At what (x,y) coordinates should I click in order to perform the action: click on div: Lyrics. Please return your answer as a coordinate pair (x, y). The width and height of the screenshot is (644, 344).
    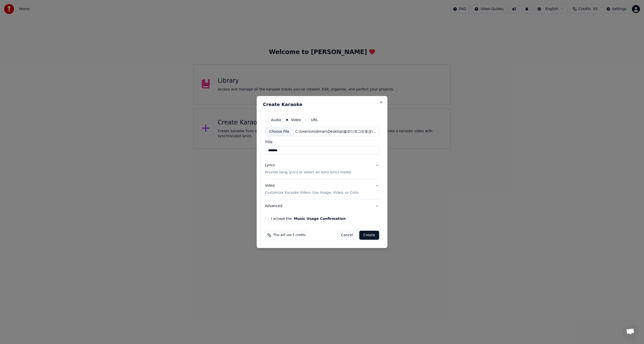
    Looking at the image, I should click on (270, 166).